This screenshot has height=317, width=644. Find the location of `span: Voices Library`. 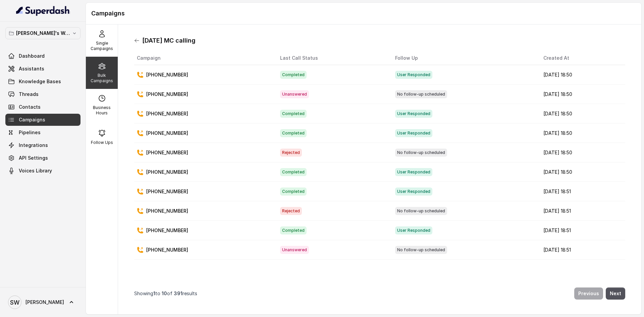

span: Voices Library is located at coordinates (35, 171).